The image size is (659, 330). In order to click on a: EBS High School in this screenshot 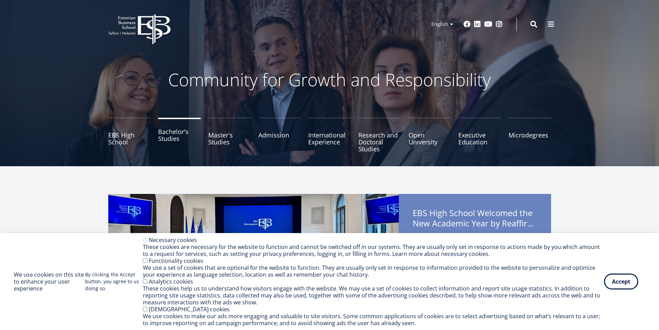, I will do `click(129, 135)`.